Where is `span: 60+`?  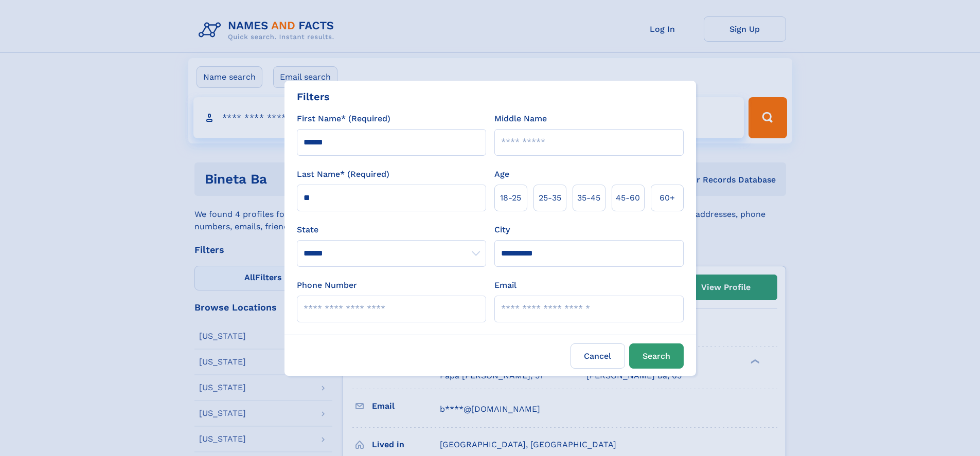
span: 60+ is located at coordinates (667, 197).